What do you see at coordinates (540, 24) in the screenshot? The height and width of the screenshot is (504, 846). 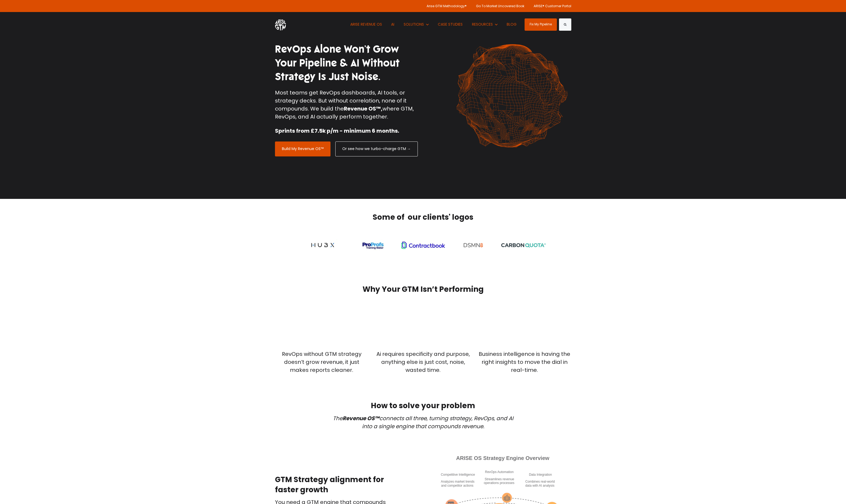 I see `a: Fix My Pipeline` at bounding box center [540, 24].